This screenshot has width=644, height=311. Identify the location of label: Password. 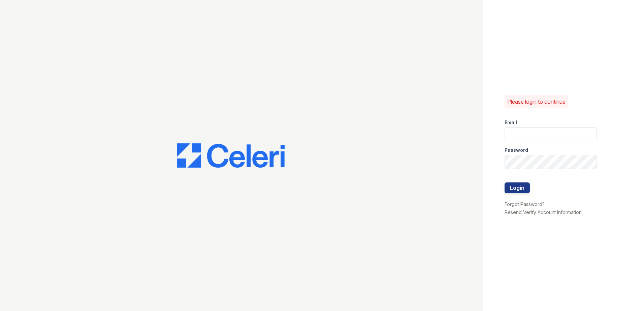
(516, 150).